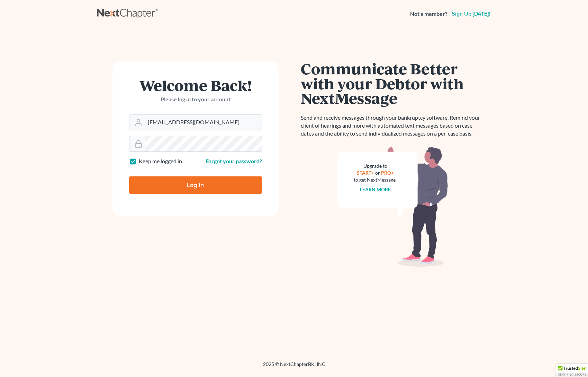 The height and width of the screenshot is (377, 588). What do you see at coordinates (377, 172) in the screenshot?
I see `span: or` at bounding box center [377, 172].